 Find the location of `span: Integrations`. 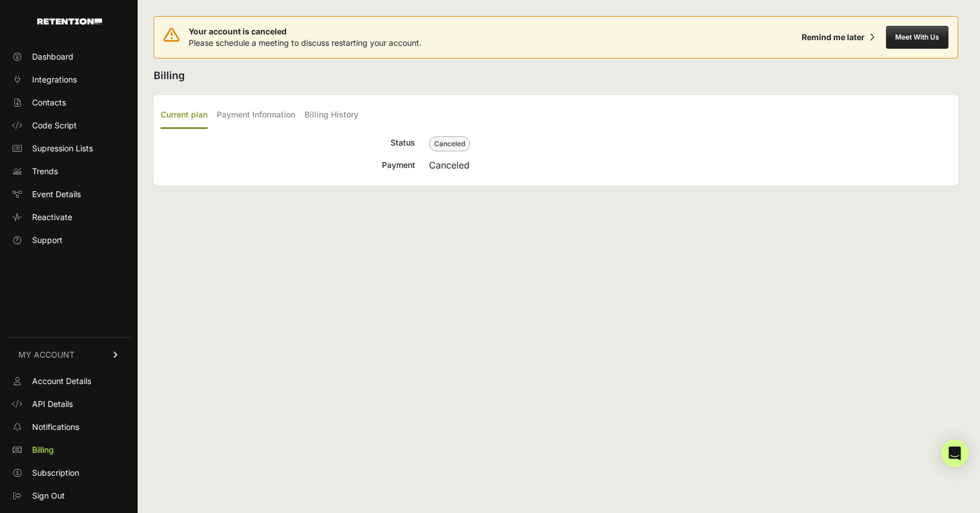

span: Integrations is located at coordinates (55, 79).